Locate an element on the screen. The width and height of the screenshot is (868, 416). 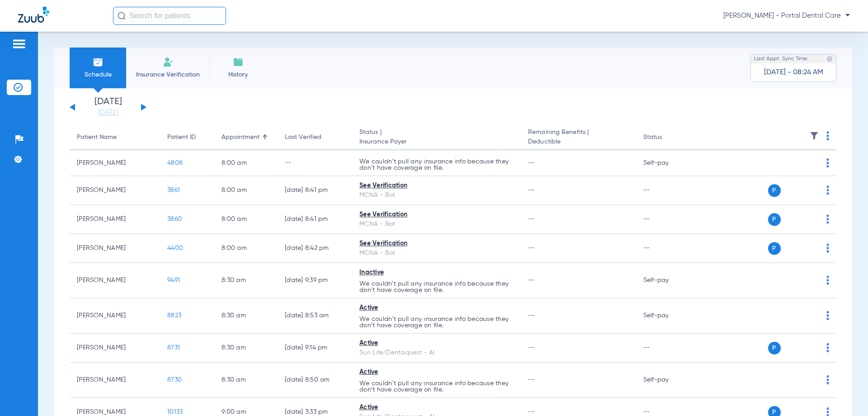
img: Search Icon is located at coordinates (121, 16).